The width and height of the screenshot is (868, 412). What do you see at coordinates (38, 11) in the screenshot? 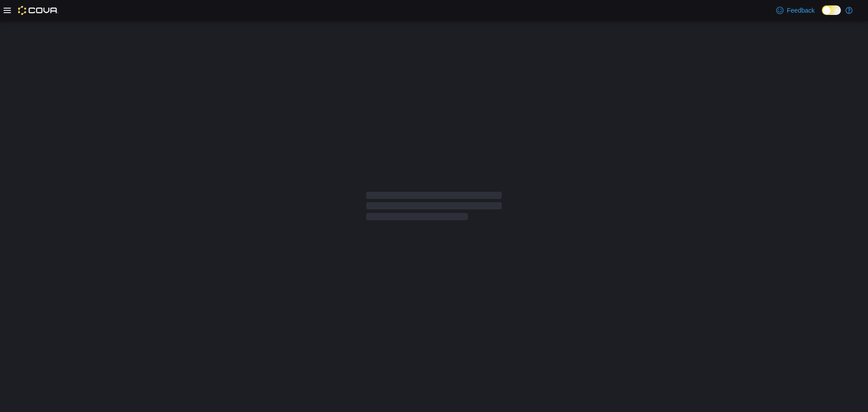
I see `img: Cova` at bounding box center [38, 11].